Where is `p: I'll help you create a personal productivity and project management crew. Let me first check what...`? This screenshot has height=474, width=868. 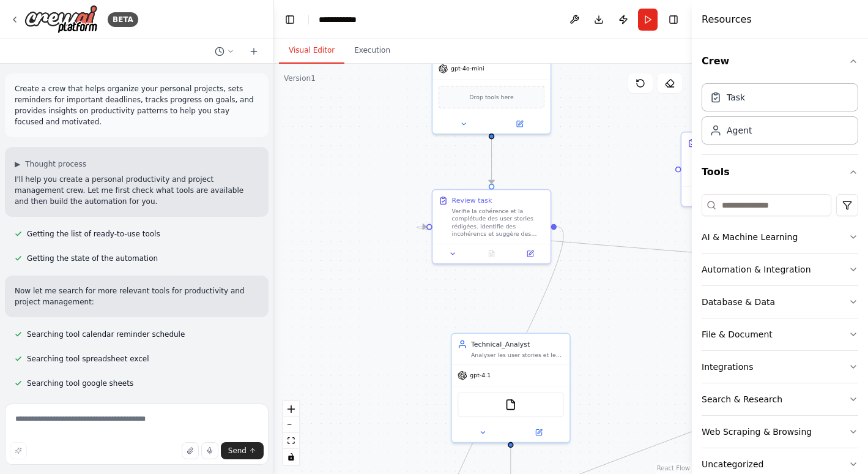
p: I'll help you create a personal productivity and project management crew. Let me first check what... is located at coordinates (136, 190).